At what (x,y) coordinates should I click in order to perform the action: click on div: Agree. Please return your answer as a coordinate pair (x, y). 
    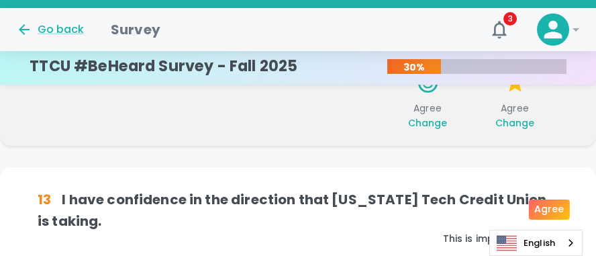
    Looking at the image, I should click on (549, 210).